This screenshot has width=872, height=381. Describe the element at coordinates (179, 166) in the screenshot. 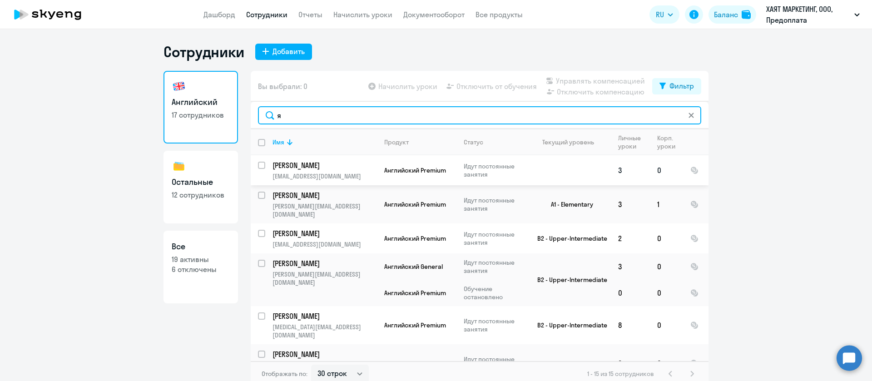

I see `img: others` at that location.